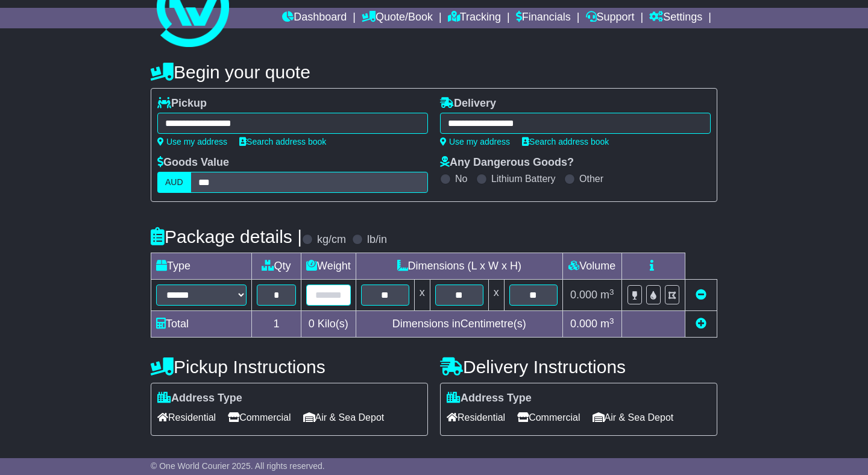 This screenshot has height=475, width=868. I want to click on label: kg/cm, so click(332, 240).